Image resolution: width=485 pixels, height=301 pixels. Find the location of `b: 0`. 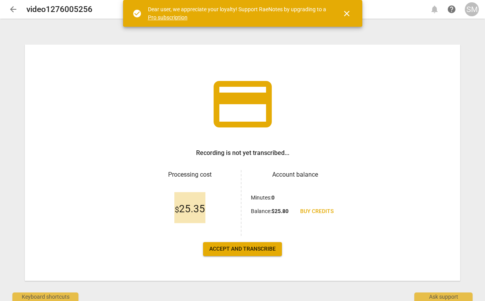

b: 0 is located at coordinates (273, 198).